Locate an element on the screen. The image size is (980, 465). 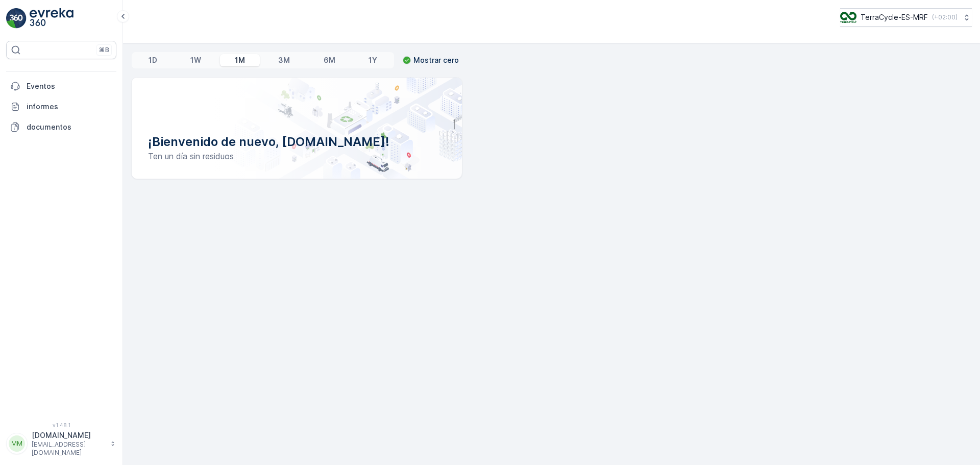
p: 1W is located at coordinates (195, 60).